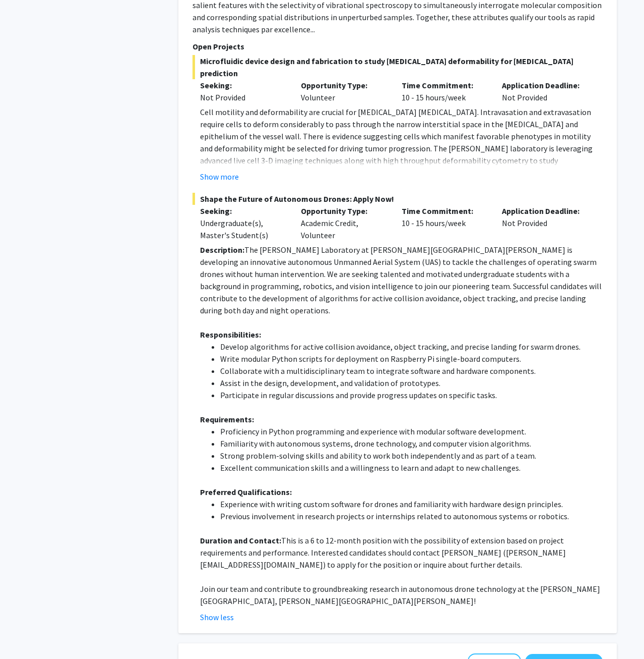 The image size is (644, 659). What do you see at coordinates (411, 431) in the screenshot?
I see `li: Proficiency in Python programming and experience with modular software development.` at bounding box center [411, 431].